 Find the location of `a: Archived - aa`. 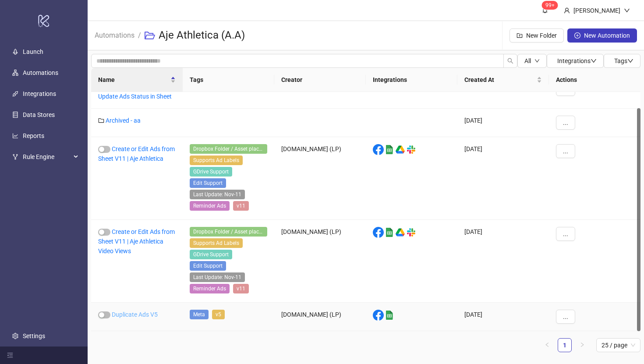

a: Archived - aa is located at coordinates (123, 121).